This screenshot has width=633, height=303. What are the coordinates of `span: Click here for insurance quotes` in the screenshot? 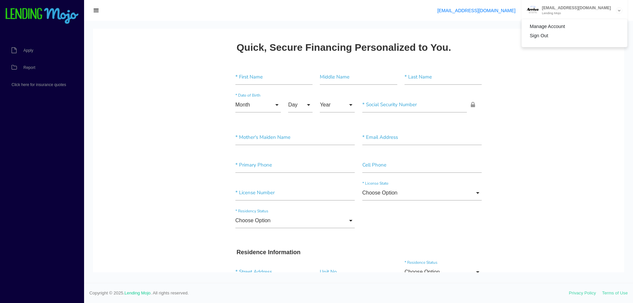 It's located at (39, 85).